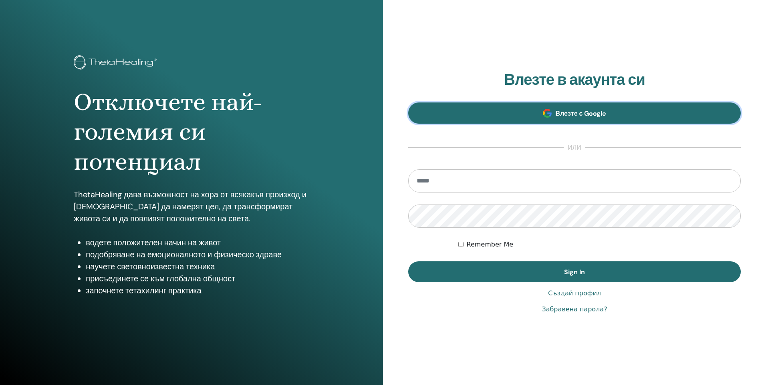 The height and width of the screenshot is (385, 766). What do you see at coordinates (197, 267) in the screenshot?
I see `li: научете световноизвестна техника` at bounding box center [197, 267].